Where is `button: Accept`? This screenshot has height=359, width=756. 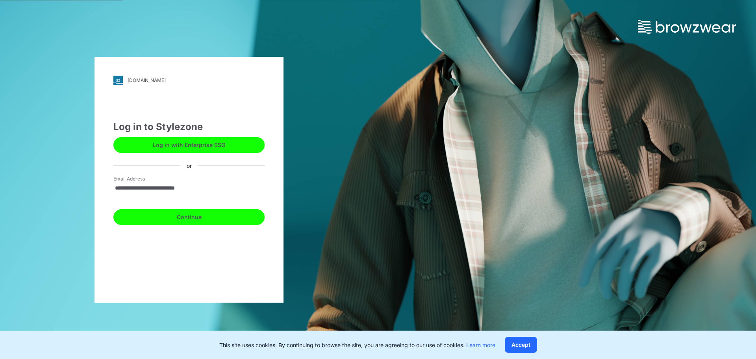 button: Accept is located at coordinates (521, 344).